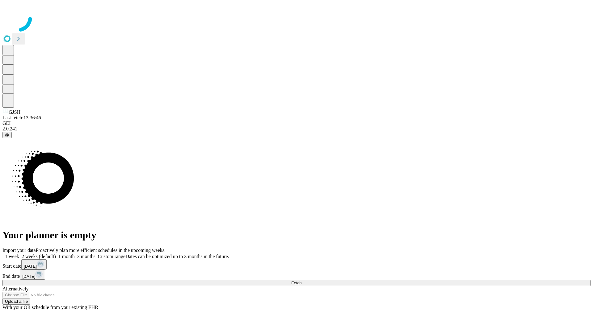 The image size is (593, 333). I want to click on span: Custom range, so click(111, 257).